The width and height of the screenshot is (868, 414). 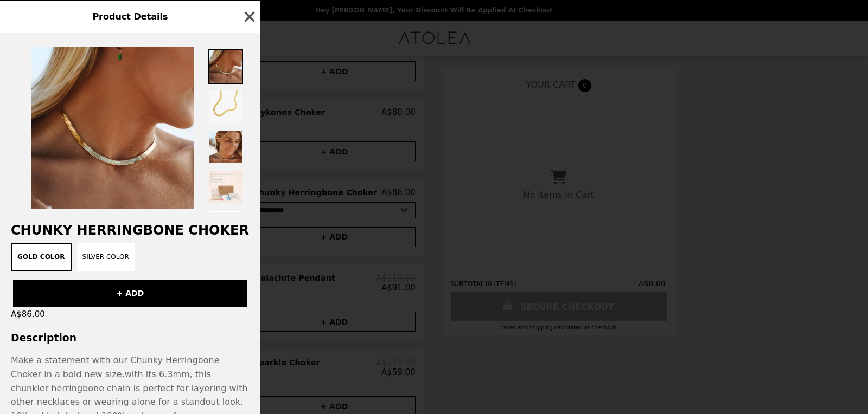 What do you see at coordinates (130, 381) in the screenshot?
I see `p: Make a statement with our Chunky Herringbone Choker in a bold new size. , this chunkier herringbo...` at bounding box center [130, 381].